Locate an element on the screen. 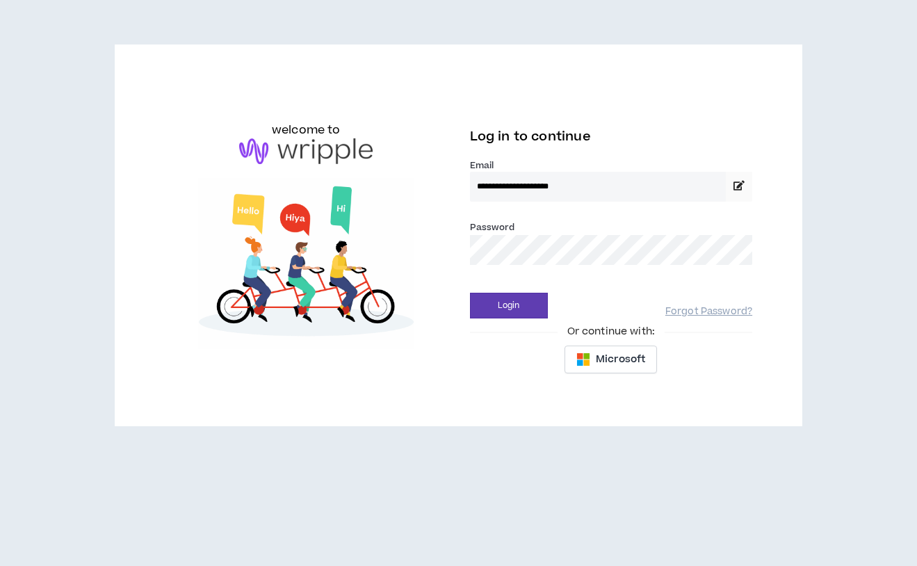 The height and width of the screenshot is (566, 917). img: Welcome to Wripple is located at coordinates (306, 264).